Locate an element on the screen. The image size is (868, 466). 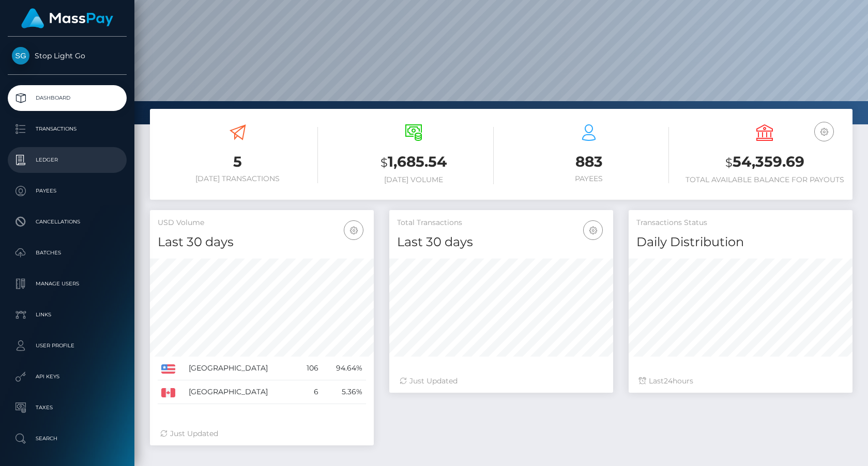
h3: 883 is located at coordinates (589, 162).